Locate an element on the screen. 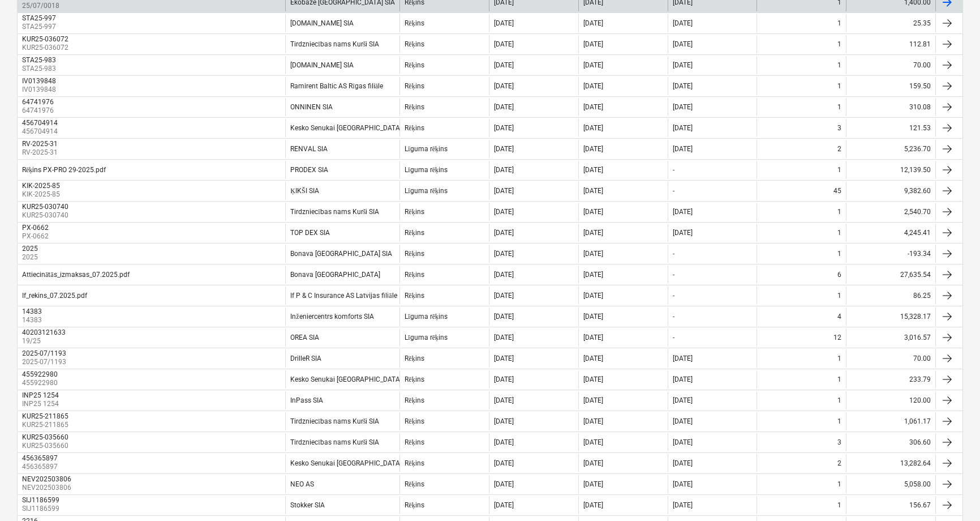 Image resolution: width=980 pixels, height=521 pixels. div: 112.81 is located at coordinates (890, 44).